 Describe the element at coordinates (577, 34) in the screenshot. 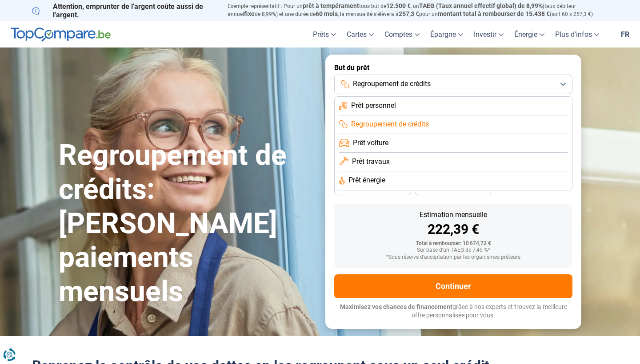

I see `a: Plus d'infos` at that location.